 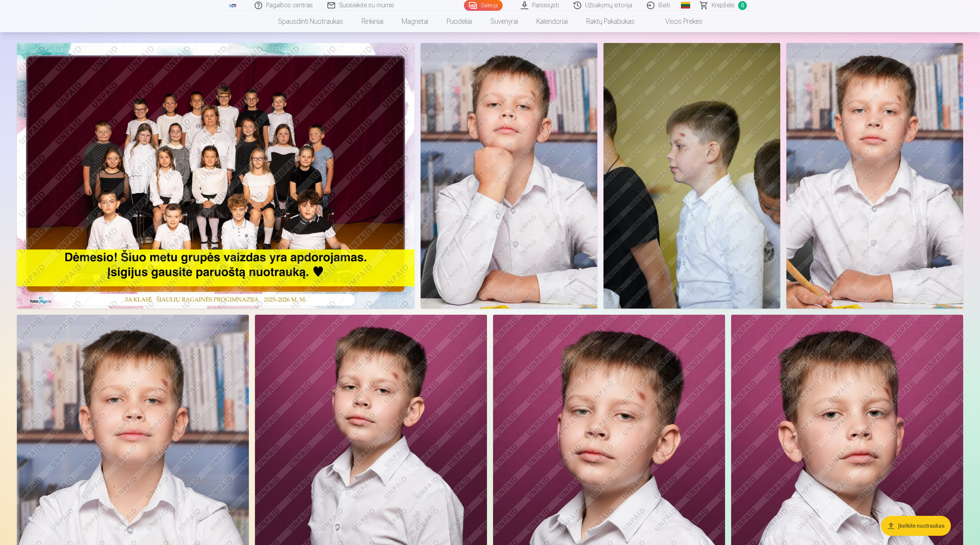 What do you see at coordinates (310, 22) in the screenshot?
I see `a: Spausdinti nuotraukas` at bounding box center [310, 22].